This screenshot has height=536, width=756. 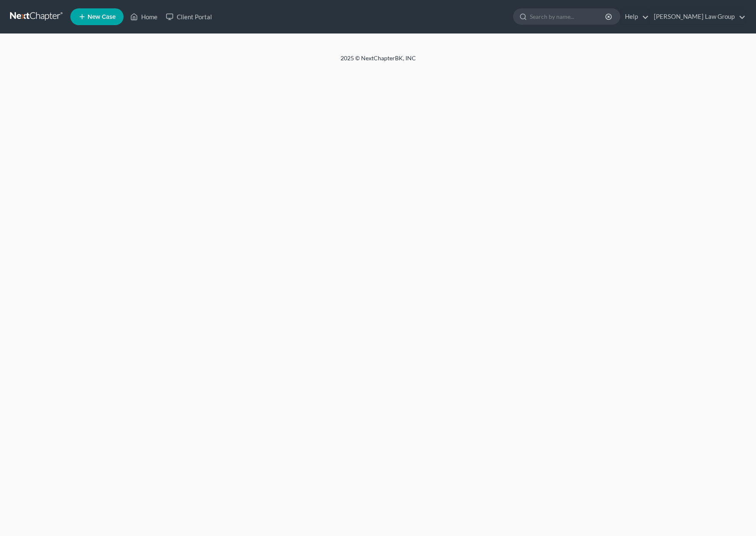 I want to click on a: Client Portal, so click(x=189, y=17).